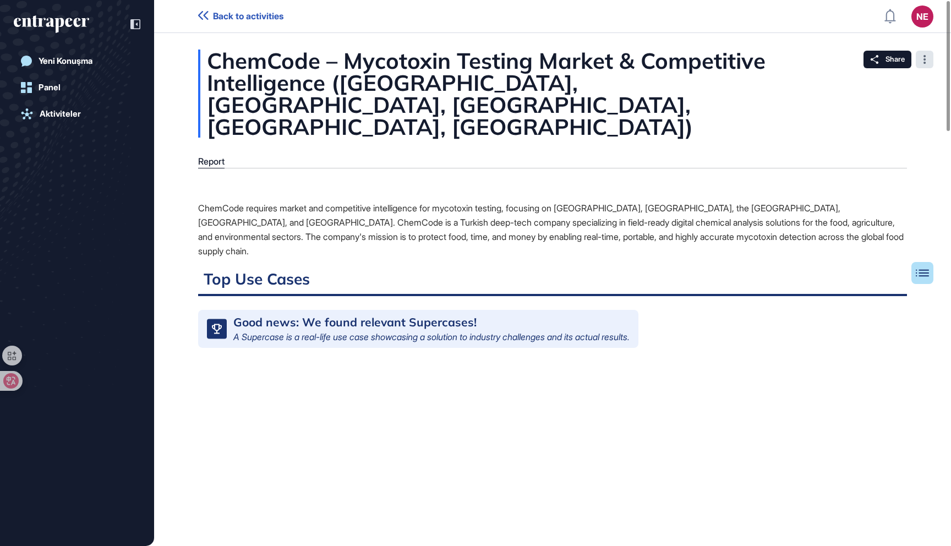  I want to click on div: Aktiviteler, so click(60, 114).